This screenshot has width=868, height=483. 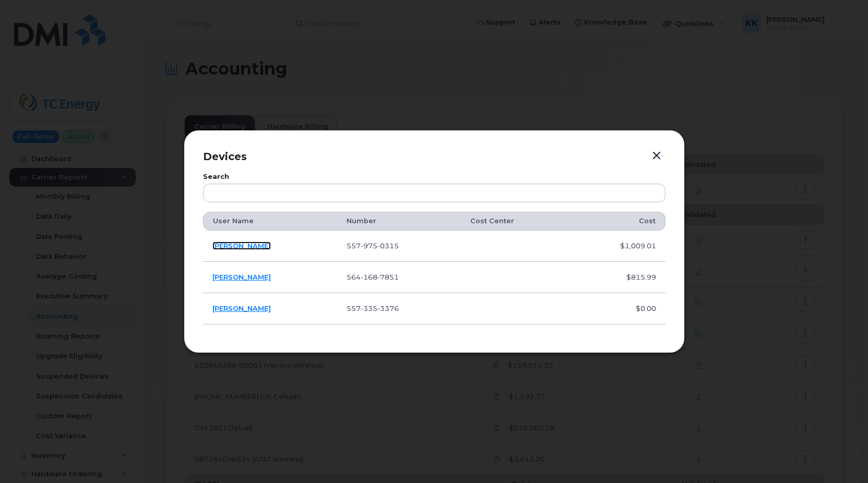 What do you see at coordinates (369, 308) in the screenshot?
I see `span: 335` at bounding box center [369, 308].